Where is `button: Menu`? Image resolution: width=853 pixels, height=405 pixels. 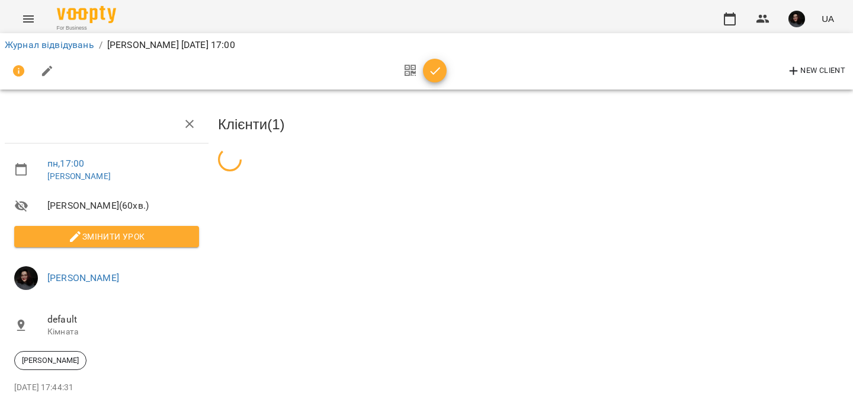 button: Menu is located at coordinates (28, 19).